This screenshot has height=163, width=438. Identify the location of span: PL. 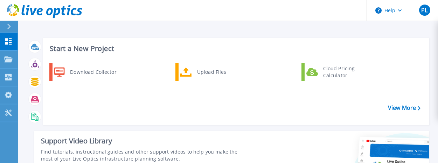
(425, 10).